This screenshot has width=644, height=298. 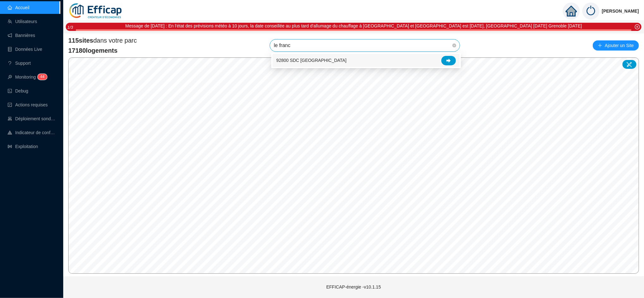 I want to click on a: teamUtilisateurs, so click(x=22, y=21).